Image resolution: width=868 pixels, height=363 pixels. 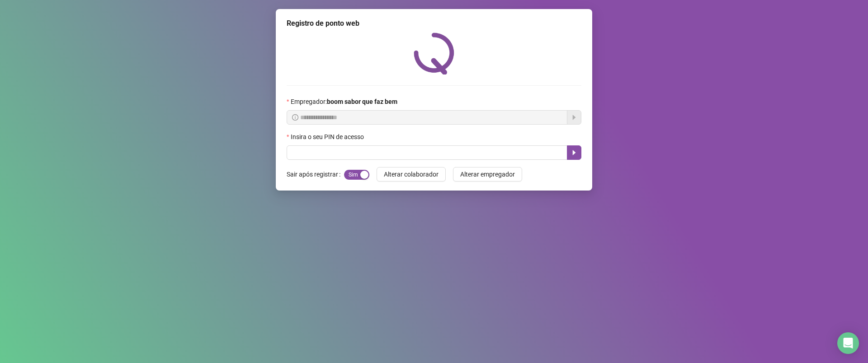 What do you see at coordinates (362, 102) in the screenshot?
I see `strong: boom sabor que faz bem` at bounding box center [362, 102].